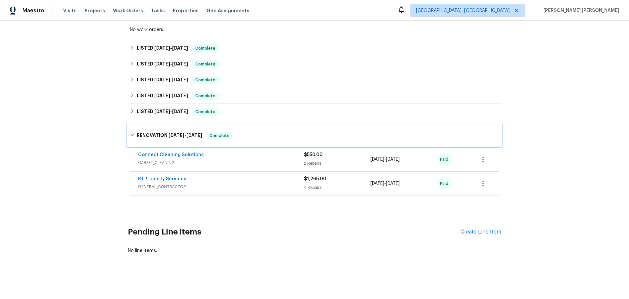 This screenshot has width=629, height=299. Describe the element at coordinates (313, 155) in the screenshot. I see `span: $550.00` at that location.